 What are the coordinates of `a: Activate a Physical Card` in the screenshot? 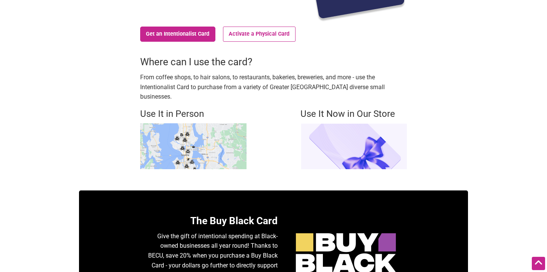 It's located at (259, 34).